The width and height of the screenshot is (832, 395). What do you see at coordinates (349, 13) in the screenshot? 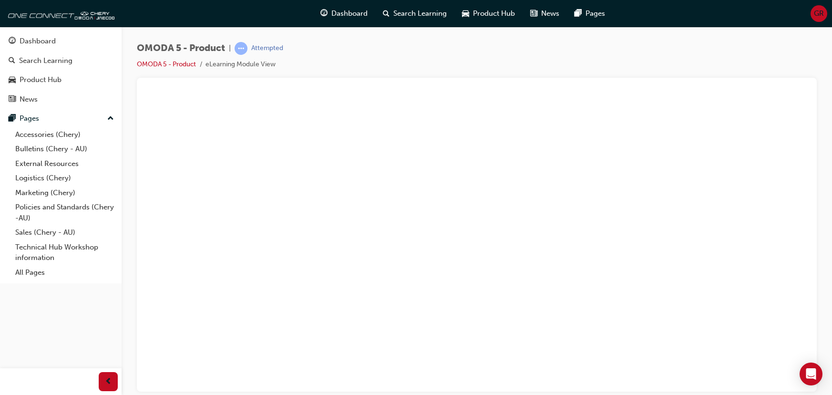
I see `span: Dashboard` at bounding box center [349, 13].